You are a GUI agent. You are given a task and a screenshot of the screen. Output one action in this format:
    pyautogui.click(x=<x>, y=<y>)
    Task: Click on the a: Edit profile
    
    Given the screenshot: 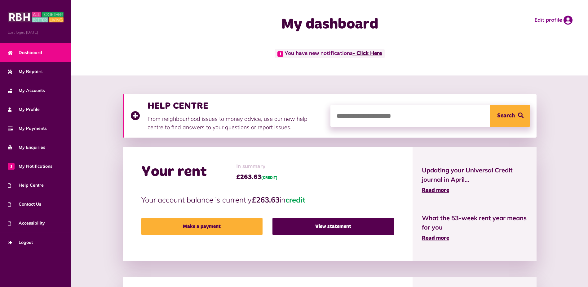 What is the action you would take?
    pyautogui.click(x=554, y=20)
    